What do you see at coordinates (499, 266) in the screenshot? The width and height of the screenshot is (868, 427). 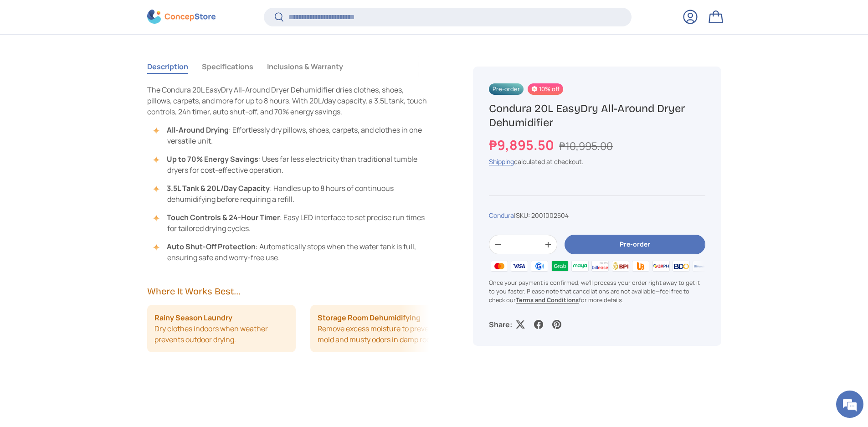 I see `img: master` at bounding box center [499, 266].